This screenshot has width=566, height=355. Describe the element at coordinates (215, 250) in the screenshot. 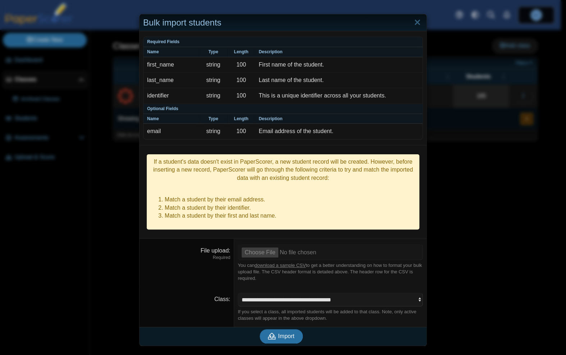

I see `label: File upload` at that location.